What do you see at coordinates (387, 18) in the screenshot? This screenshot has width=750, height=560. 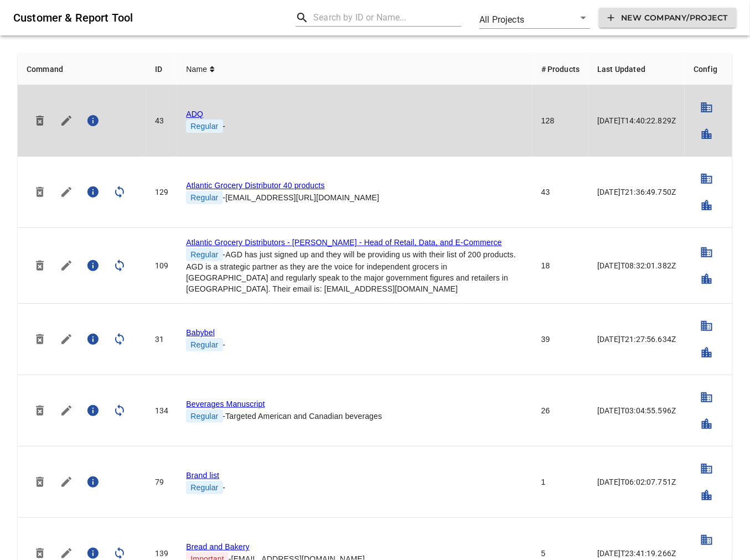 I see `input: Search by ID or Name...` at bounding box center [387, 18].